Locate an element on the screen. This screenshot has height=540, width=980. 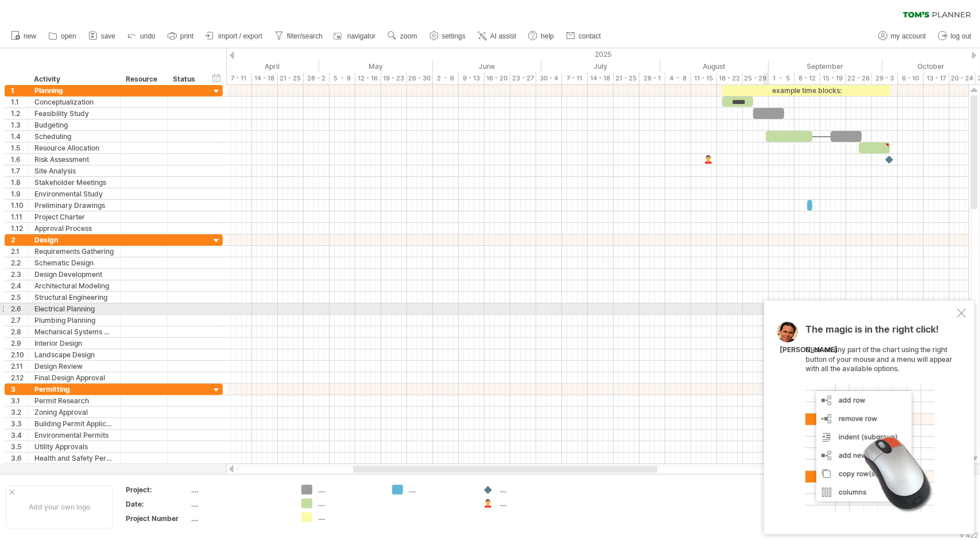
div: 2.3 is located at coordinates (20, 274).